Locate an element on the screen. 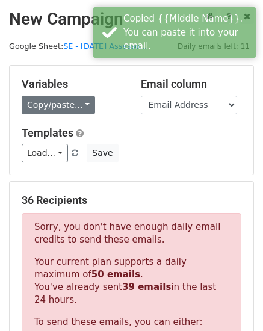 This screenshot has height=331, width=263. strong: 50 emails is located at coordinates (116, 275).